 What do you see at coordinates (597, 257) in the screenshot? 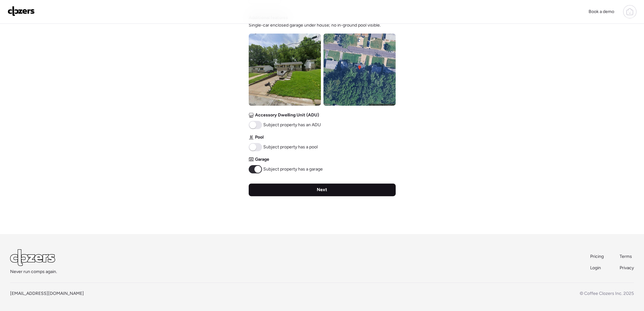
I see `a: Pricing` at bounding box center [597, 257].